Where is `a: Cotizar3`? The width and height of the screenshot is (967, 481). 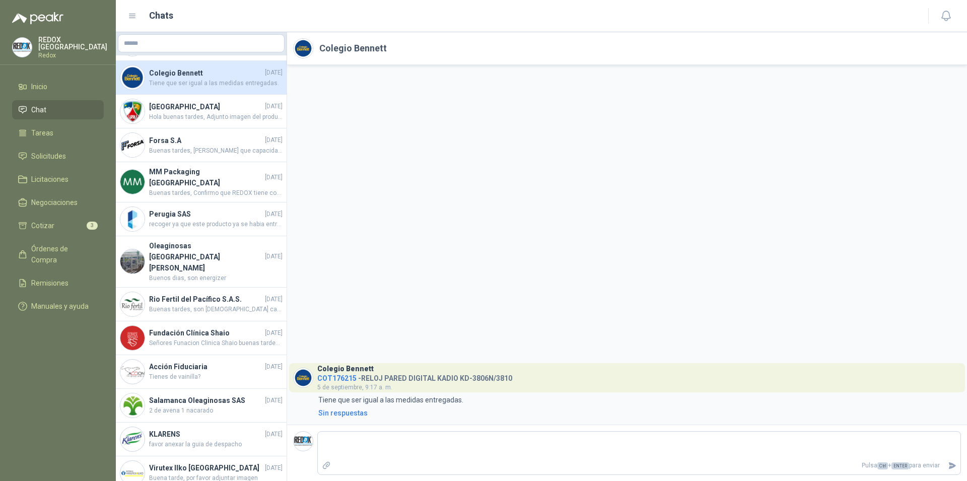 a: Cotizar3 is located at coordinates (58, 226).